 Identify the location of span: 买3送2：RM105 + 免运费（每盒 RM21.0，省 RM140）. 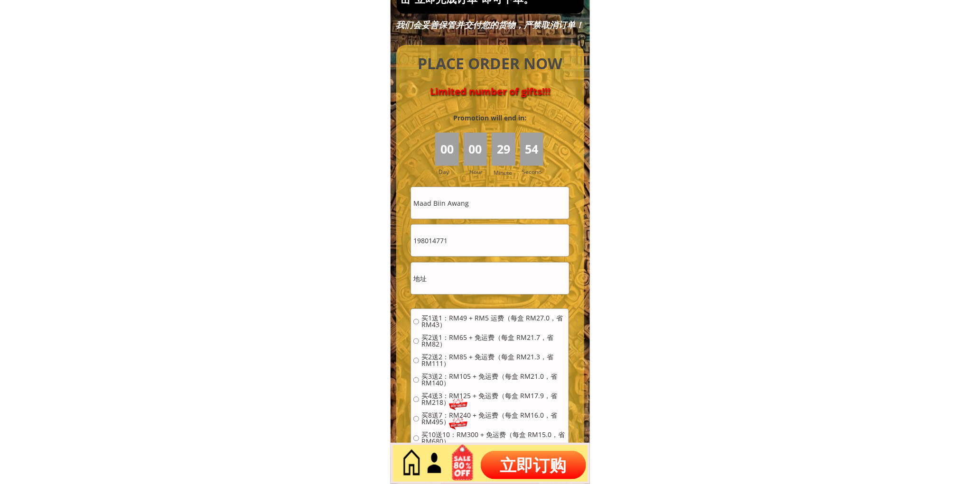
(493, 380).